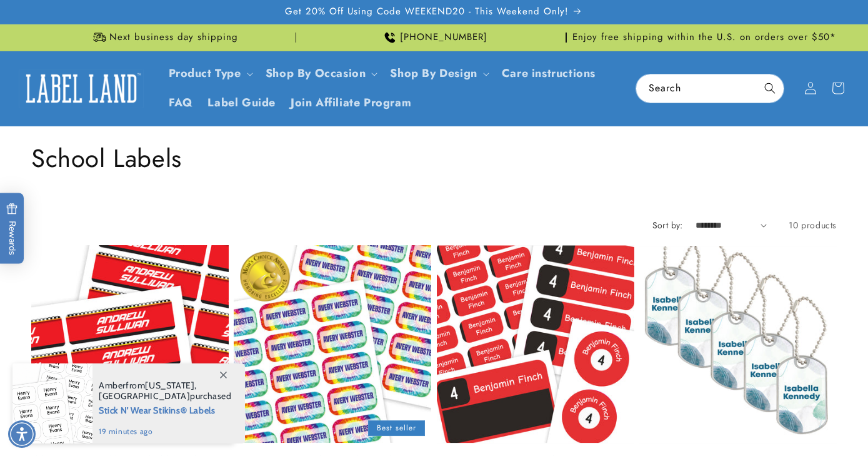 The height and width of the screenshot is (456, 868). Describe the element at coordinates (704, 37) in the screenshot. I see `span: Enjoy free shipping within the U.S. on orders over $50*` at that location.